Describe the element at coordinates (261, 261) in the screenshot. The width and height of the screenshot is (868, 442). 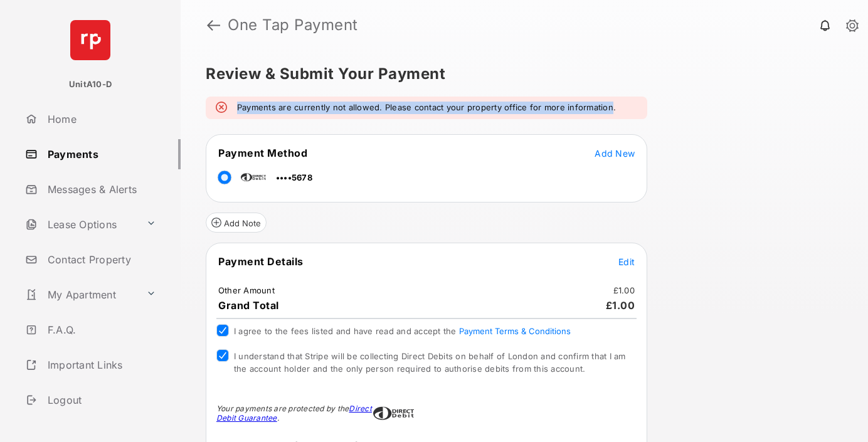
I see `span: Payment Details` at that location.